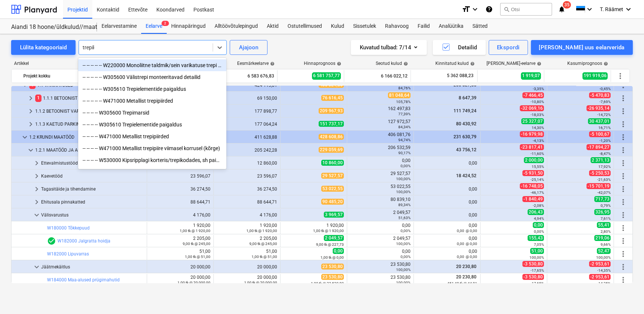  I want to click on small: 1,00 tk @ 51,00, so click(264, 257).